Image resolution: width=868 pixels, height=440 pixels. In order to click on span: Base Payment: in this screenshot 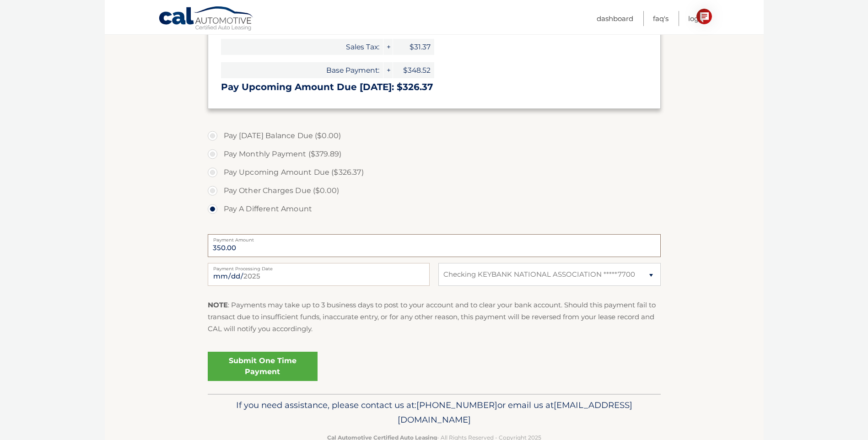, I will do `click(302, 70)`.